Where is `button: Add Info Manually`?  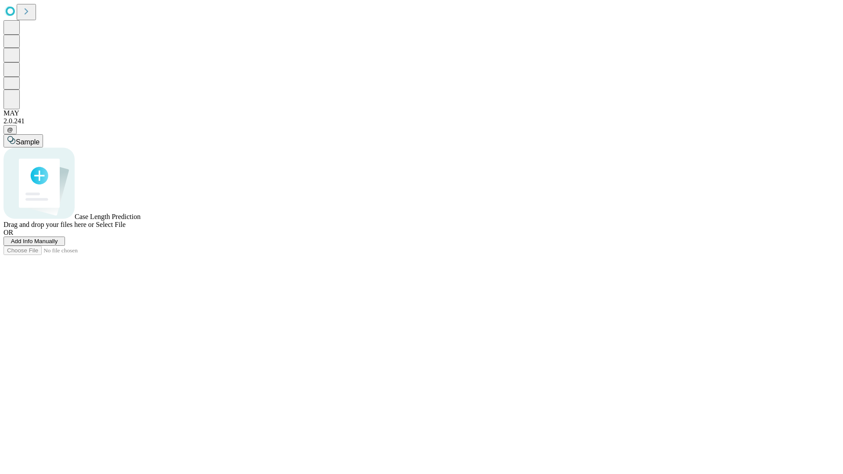 button: Add Info Manually is located at coordinates (34, 241).